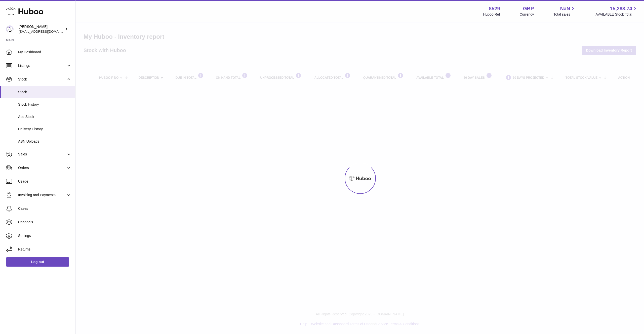 This screenshot has height=334, width=644. Describe the element at coordinates (526, 14) in the screenshot. I see `div: Currency` at that location.